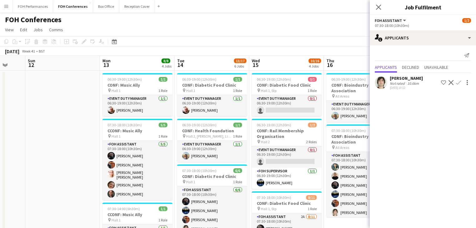 This screenshot has width=476, height=228. Describe the element at coordinates (265, 142) in the screenshot. I see `span: Hall 2` at that location.